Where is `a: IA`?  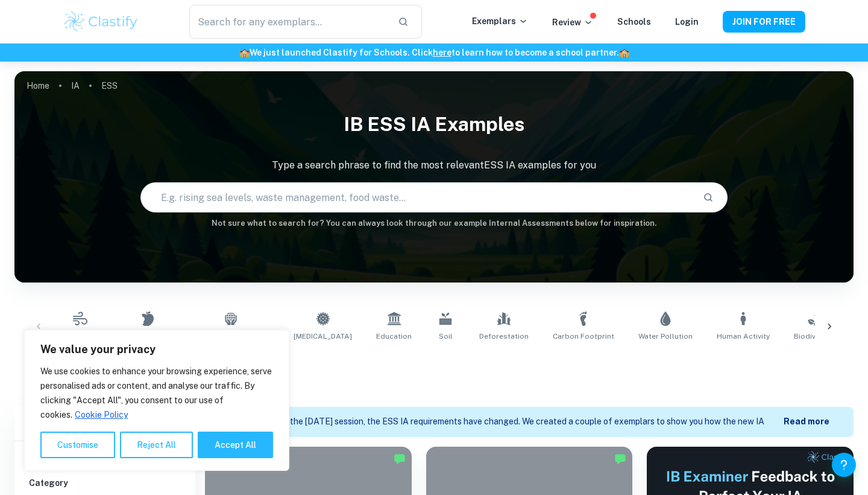
a: IA is located at coordinates (75, 86).